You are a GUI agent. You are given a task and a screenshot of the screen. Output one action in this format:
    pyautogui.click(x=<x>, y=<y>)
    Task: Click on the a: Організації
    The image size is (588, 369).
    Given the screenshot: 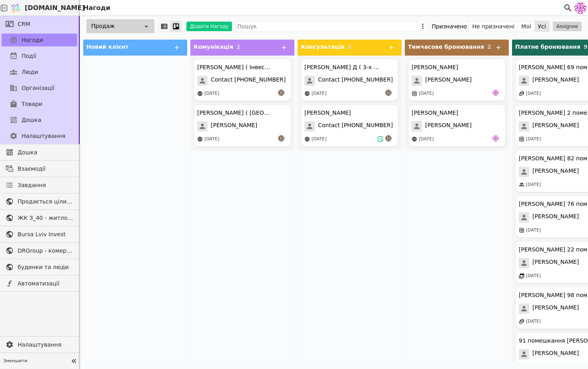 What is the action you would take?
    pyautogui.click(x=39, y=88)
    